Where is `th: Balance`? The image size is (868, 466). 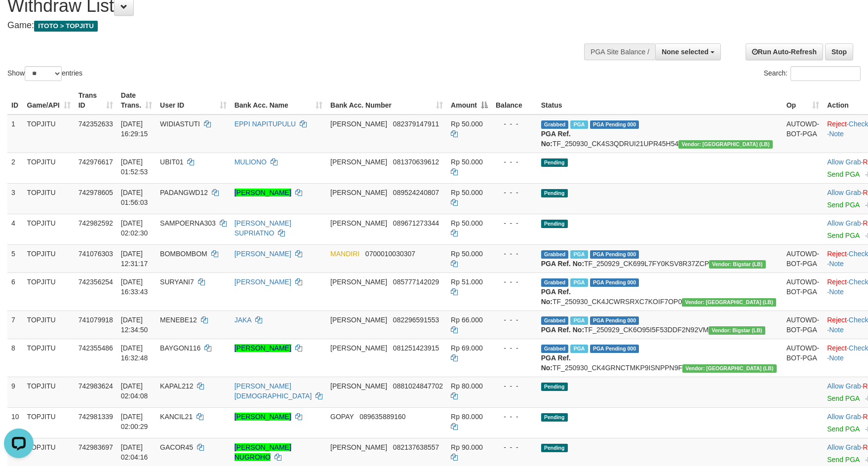 th: Balance is located at coordinates (515, 100).